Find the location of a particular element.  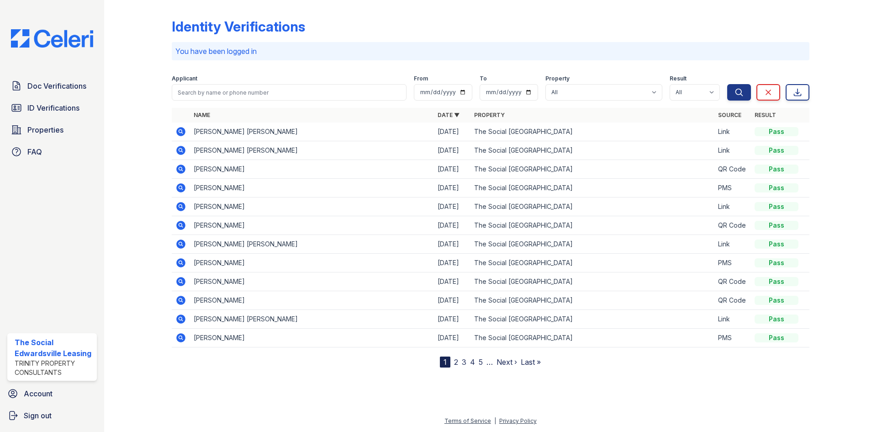

label: Property is located at coordinates (557, 79).